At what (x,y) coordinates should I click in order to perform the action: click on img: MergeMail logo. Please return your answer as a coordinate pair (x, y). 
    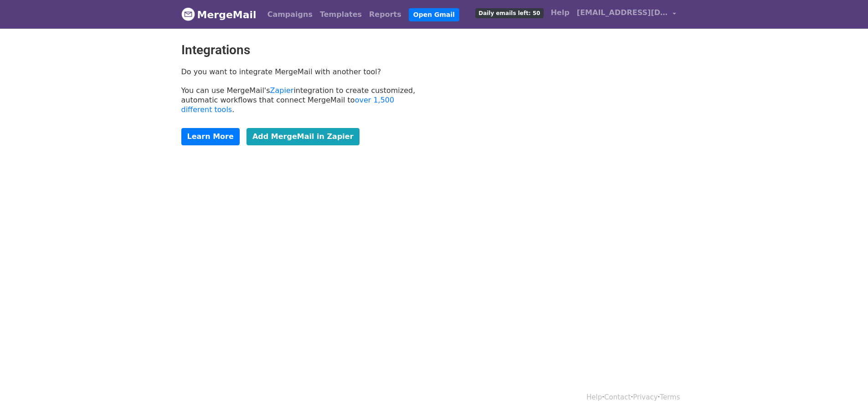
    Looking at the image, I should click on (188, 14).